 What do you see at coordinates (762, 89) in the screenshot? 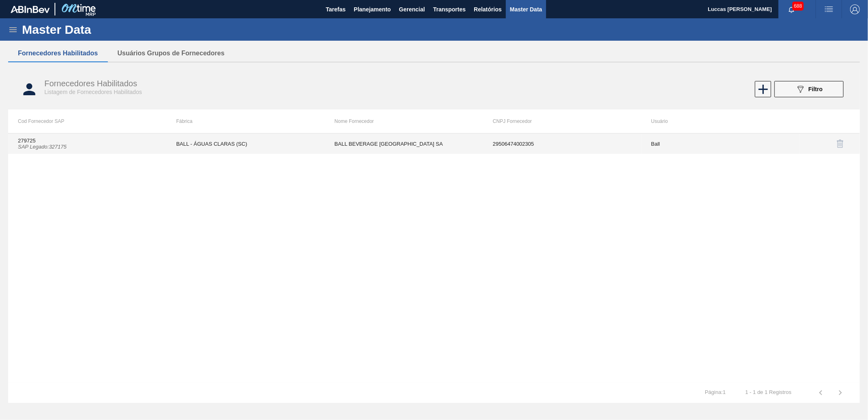
I see `div: Novo Fornecedor` at bounding box center [762, 89].